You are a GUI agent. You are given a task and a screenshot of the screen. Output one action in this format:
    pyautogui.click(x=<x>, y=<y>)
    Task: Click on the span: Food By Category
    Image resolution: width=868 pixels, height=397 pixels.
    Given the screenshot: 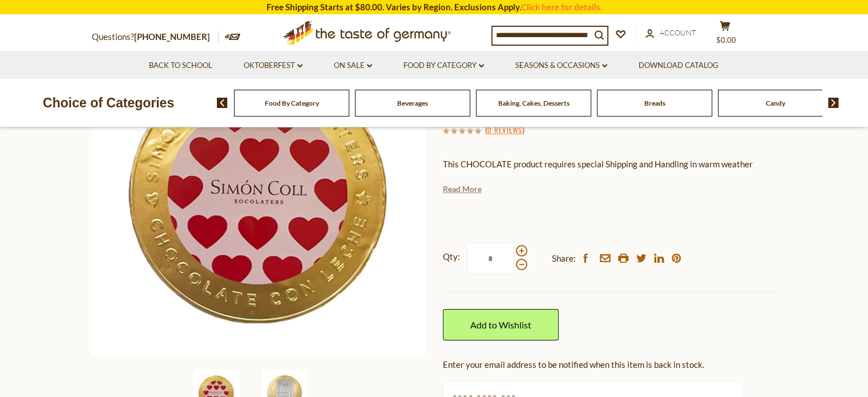 What is the action you would take?
    pyautogui.click(x=292, y=103)
    